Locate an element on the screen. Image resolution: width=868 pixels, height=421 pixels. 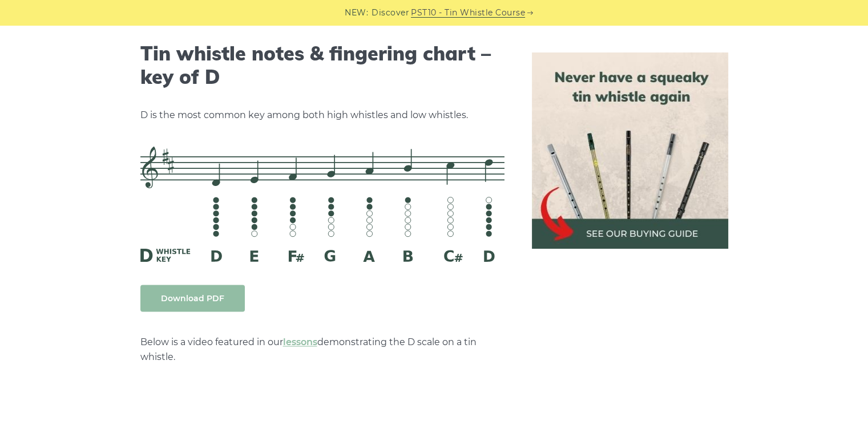
img: tin whistle buying guide is located at coordinates (630, 150).